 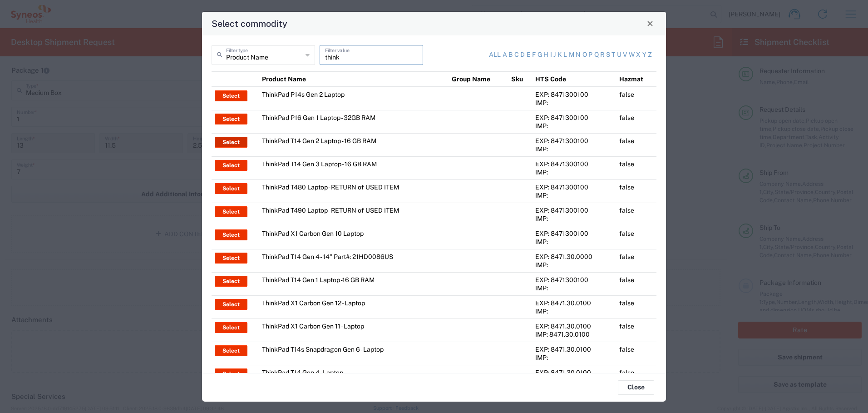 What do you see at coordinates (590, 55) in the screenshot?
I see `a: p` at bounding box center [590, 55].